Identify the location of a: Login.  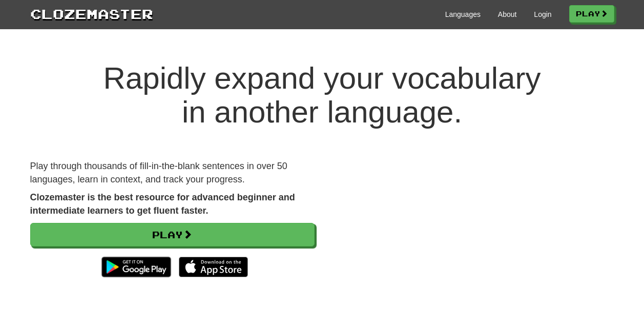
(543, 14).